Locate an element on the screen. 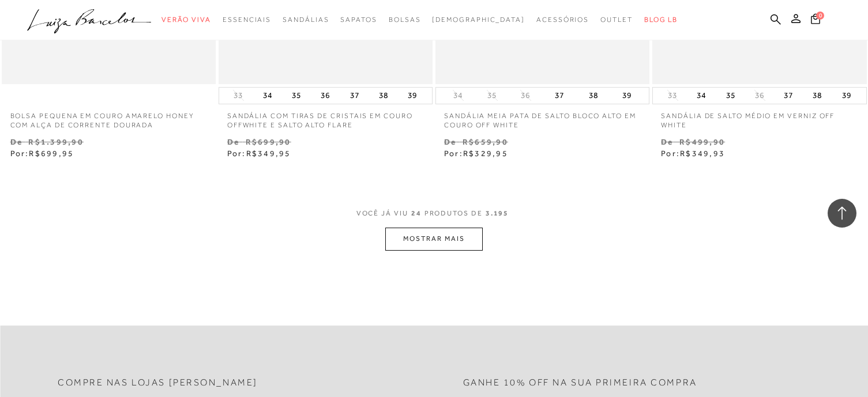 This screenshot has height=397, width=868. span: BLOG LB is located at coordinates (661, 20).